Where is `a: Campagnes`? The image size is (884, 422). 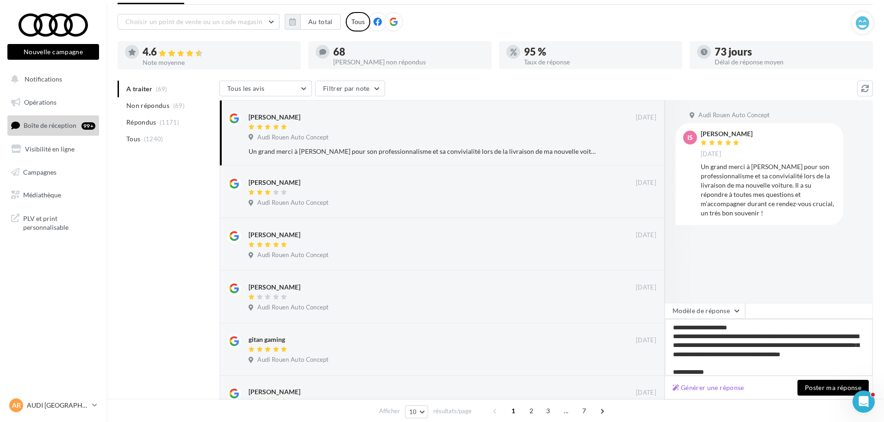
a: Campagnes is located at coordinates (53, 172).